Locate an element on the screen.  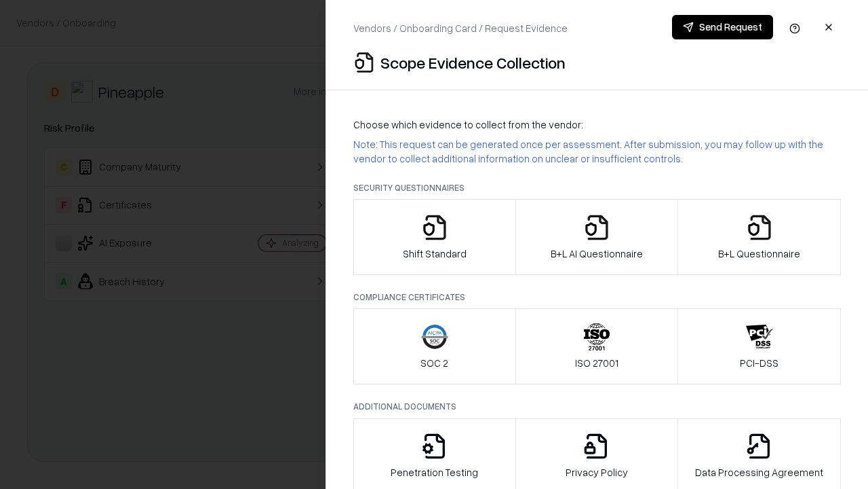
button: PCI-DSS is located at coordinates (759, 346).